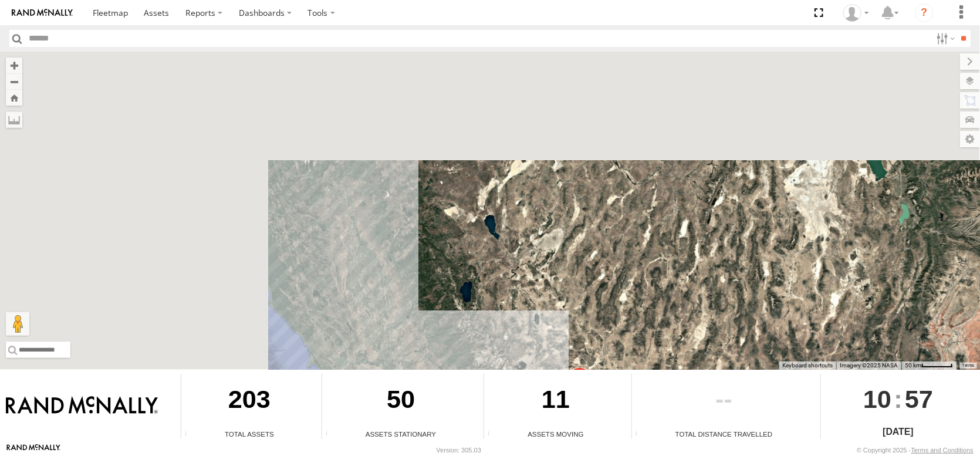  What do you see at coordinates (856, 13) in the screenshot?
I see `div: Dennis Braga` at bounding box center [856, 13].